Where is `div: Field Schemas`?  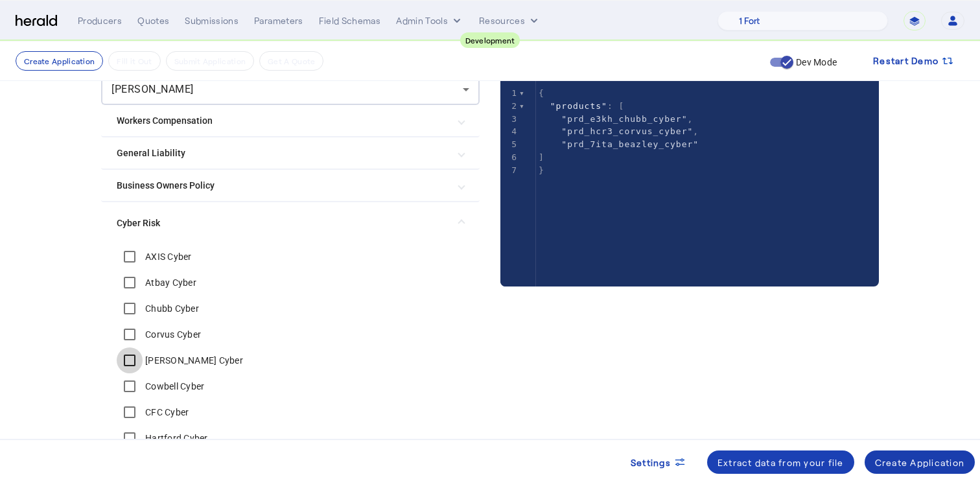
div: Field Schemas is located at coordinates (350, 21).